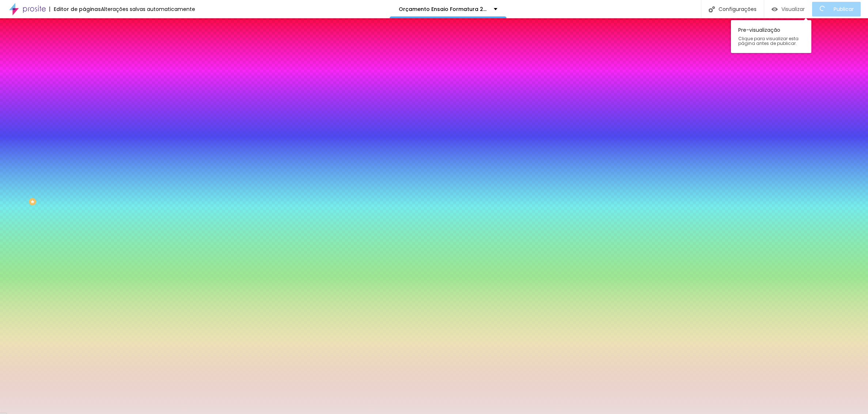  Describe the element at coordinates (774, 9) in the screenshot. I see `img: view-1.svg` at that location.